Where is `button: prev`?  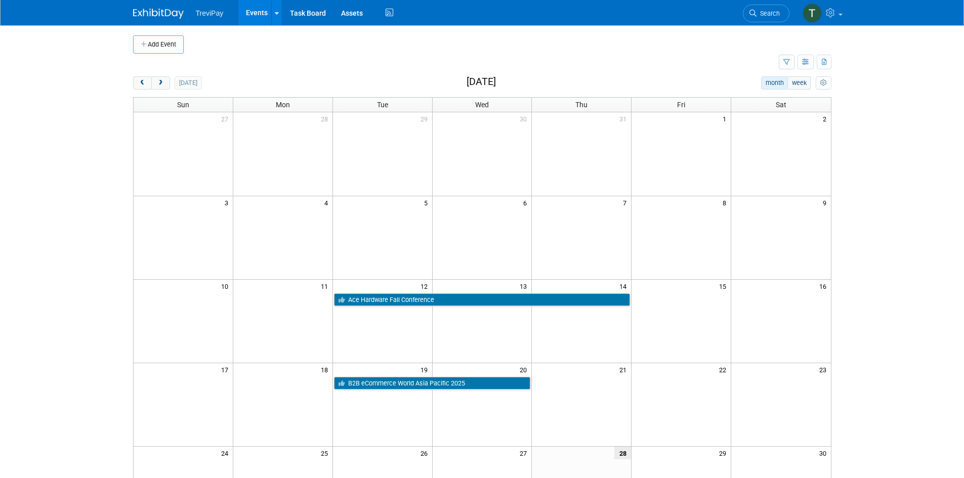
button: prev is located at coordinates (142, 83).